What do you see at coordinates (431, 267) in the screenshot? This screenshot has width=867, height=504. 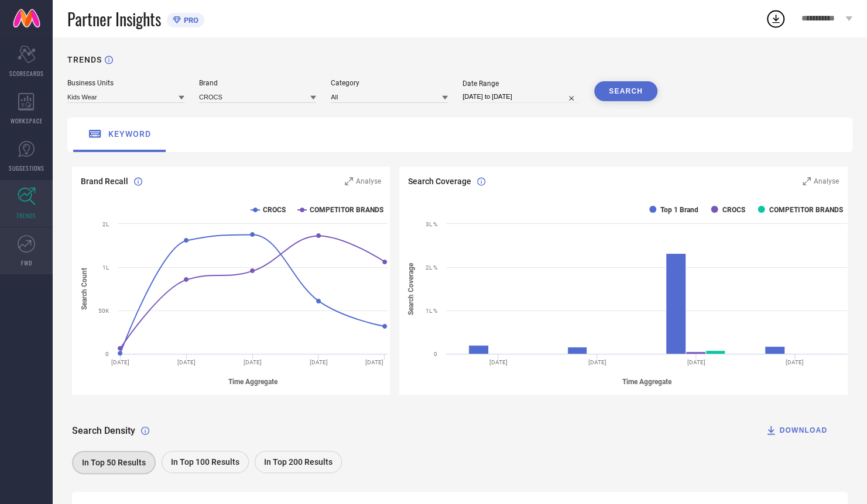 I see `text: 2L %` at bounding box center [431, 267].